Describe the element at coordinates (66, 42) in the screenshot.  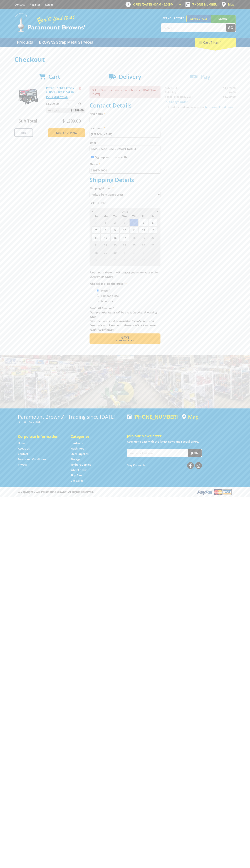
I see `a: Go to the BROWNS Scrap Metal Services page` at that location.